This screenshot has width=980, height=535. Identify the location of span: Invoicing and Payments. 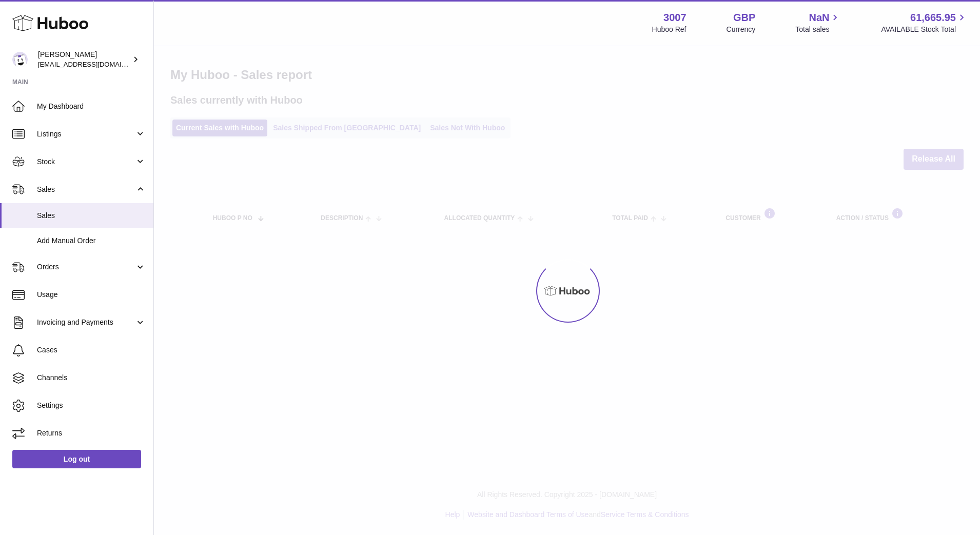
(86, 322).